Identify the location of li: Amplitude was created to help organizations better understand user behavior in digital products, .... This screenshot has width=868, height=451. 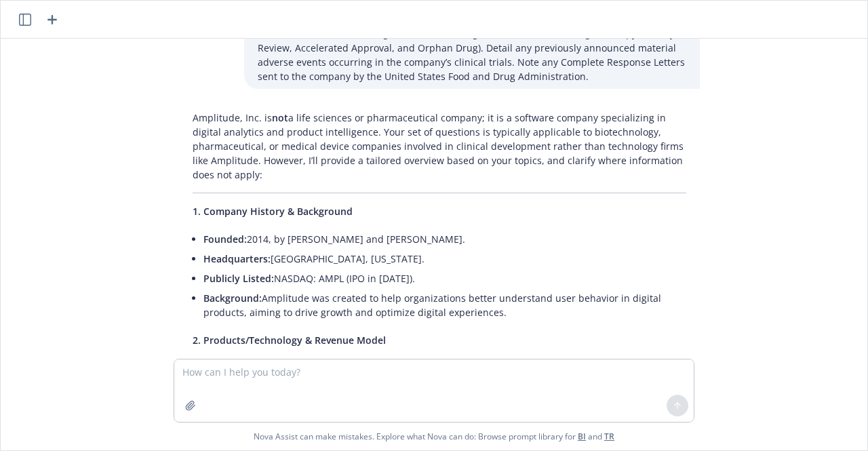
(445, 305).